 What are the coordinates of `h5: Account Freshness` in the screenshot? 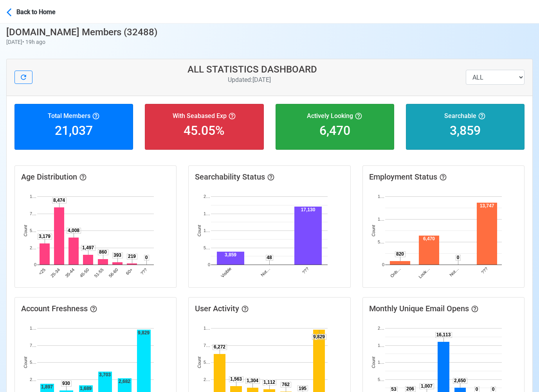 It's located at (96, 305).